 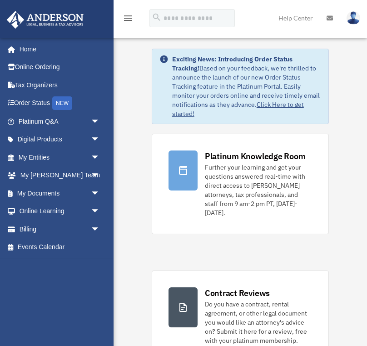 I want to click on a: Platinum Knowledge Room Further your learning and get your questions answered real-time with dire..., so click(x=240, y=183).